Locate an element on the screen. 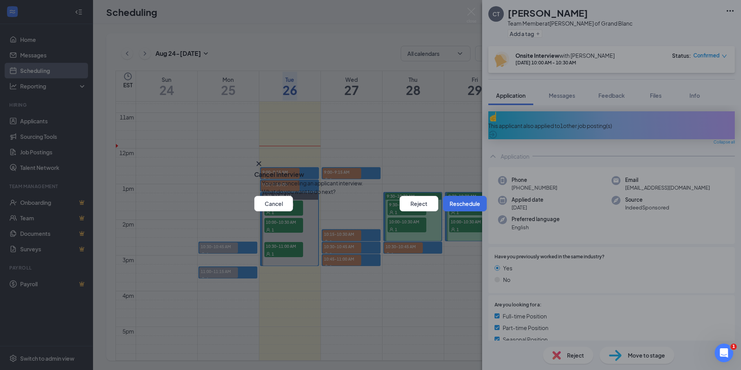 The image size is (741, 370). button: Reschedule is located at coordinates (465, 204).